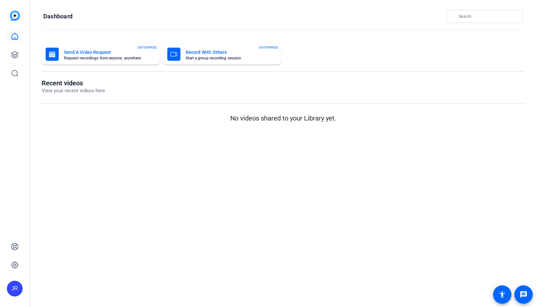 The height and width of the screenshot is (307, 536). Describe the element at coordinates (488, 16) in the screenshot. I see `input: Search` at that location.